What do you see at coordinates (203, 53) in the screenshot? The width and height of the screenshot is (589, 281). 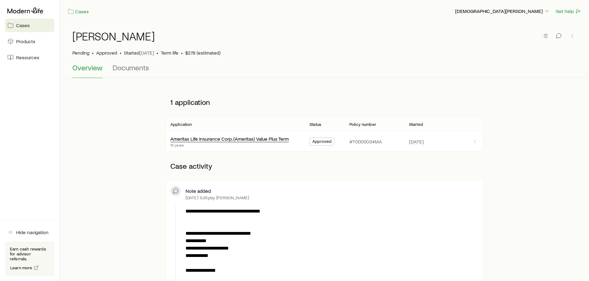 I see `span: $278 (estimated)` at bounding box center [203, 53].